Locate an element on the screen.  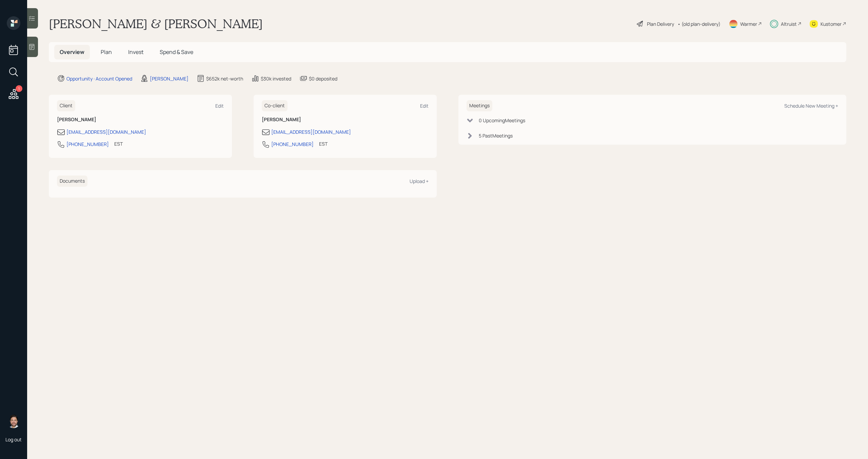
div: Altruist is located at coordinates (788, 24).